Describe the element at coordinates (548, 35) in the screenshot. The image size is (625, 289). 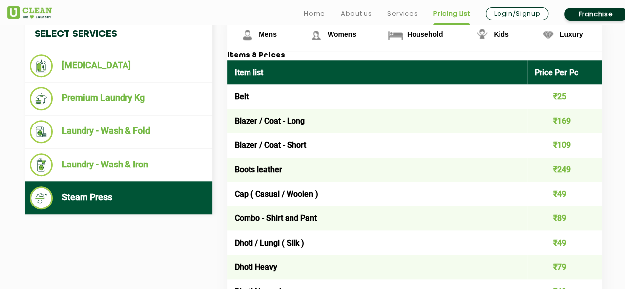
I see `img: Luxury` at that location.